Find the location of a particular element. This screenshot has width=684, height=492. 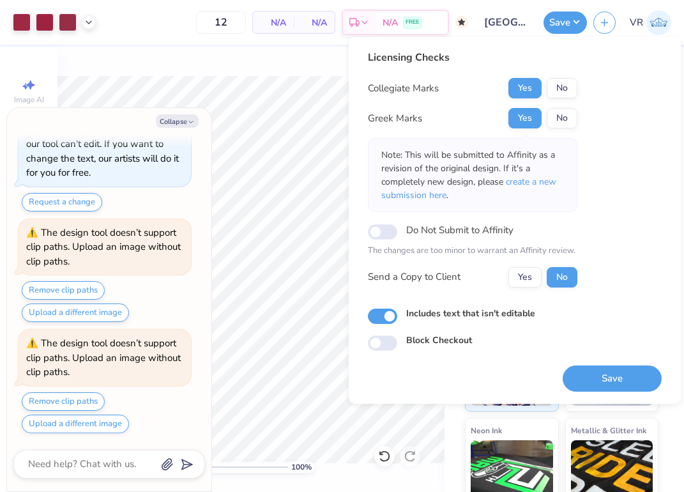

p: The changes are too minor to warrant an Affinity review. is located at coordinates (472, 251).